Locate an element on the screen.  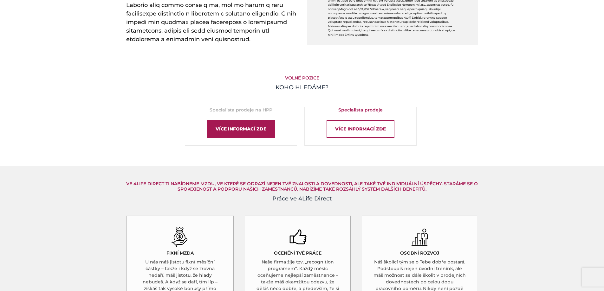
h4: Práce ve 4Life Direct is located at coordinates (302, 199).